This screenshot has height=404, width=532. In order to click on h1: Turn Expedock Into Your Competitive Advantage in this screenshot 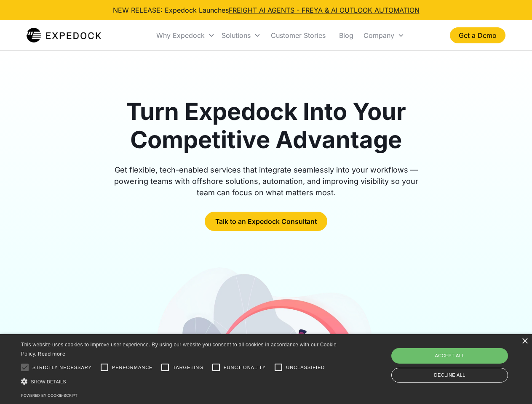, I will do `click(266, 126)`.